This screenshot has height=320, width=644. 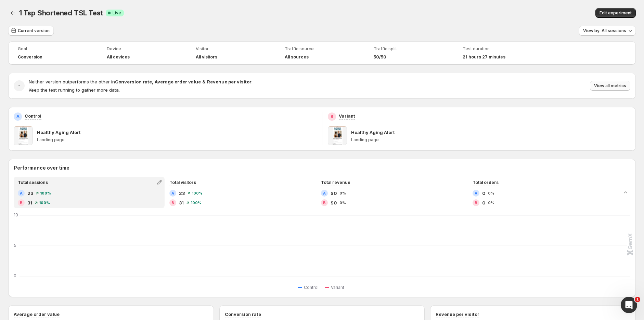 What do you see at coordinates (309, 288) in the screenshot?
I see `button: Control` at bounding box center [309, 288].